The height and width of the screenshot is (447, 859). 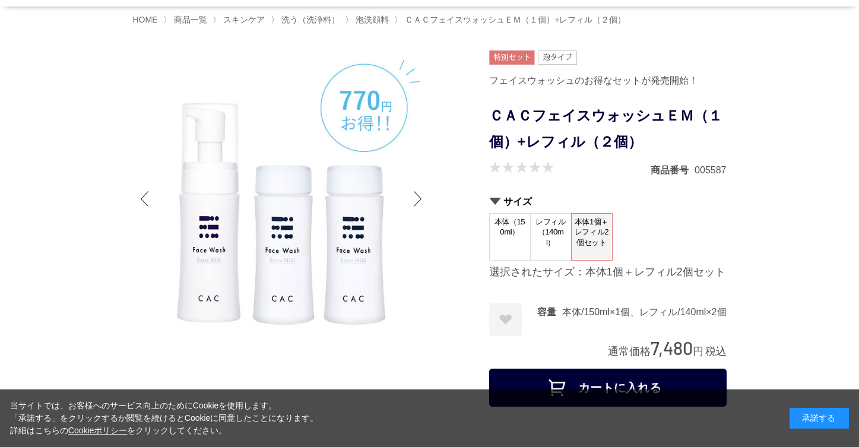 I want to click on span: 税込, so click(x=716, y=351).